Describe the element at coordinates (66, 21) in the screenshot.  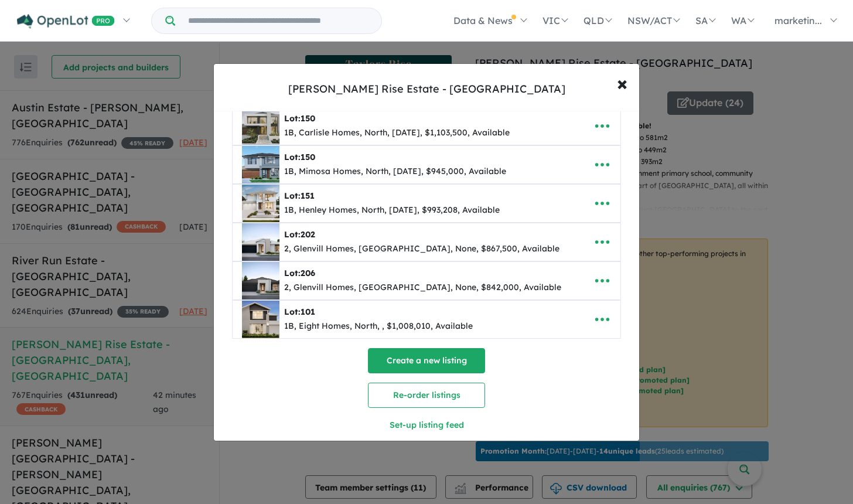
I see `img: Openlot PRO Logo White` at that location.